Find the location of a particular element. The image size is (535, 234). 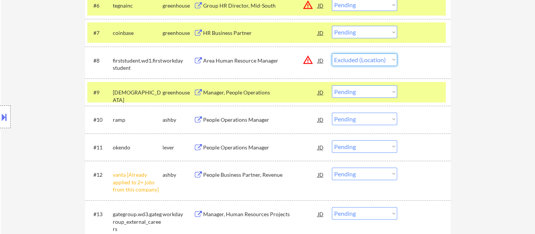

div: ramp is located at coordinates (137, 120).